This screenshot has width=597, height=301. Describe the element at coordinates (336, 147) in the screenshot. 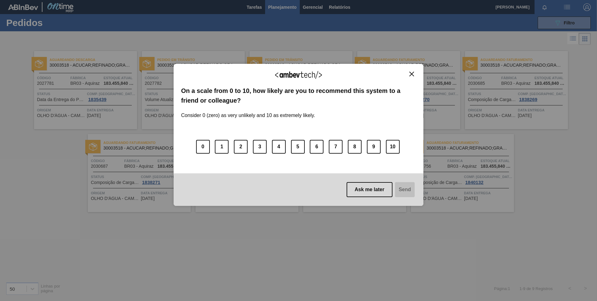

I see `button: 7` at that location.